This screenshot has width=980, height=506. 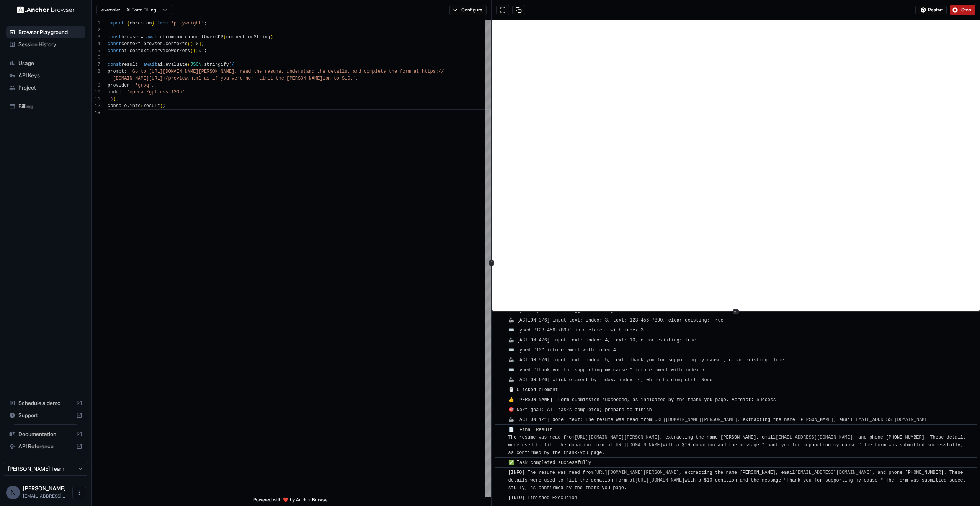 What do you see at coordinates (204, 37) in the screenshot?
I see `span: connectOverCDP` at bounding box center [204, 37].